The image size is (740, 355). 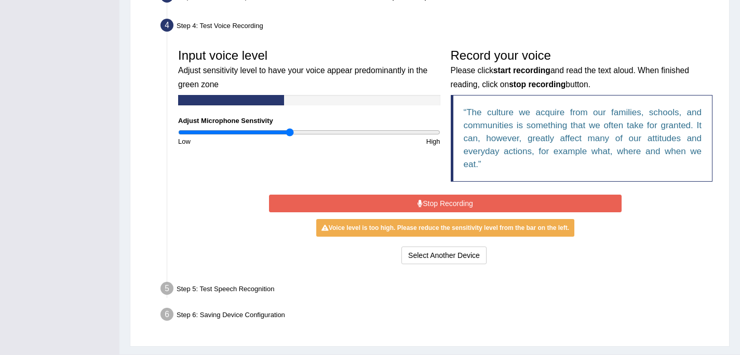 I want to click on h3: Input voice level, so click(x=309, y=69).